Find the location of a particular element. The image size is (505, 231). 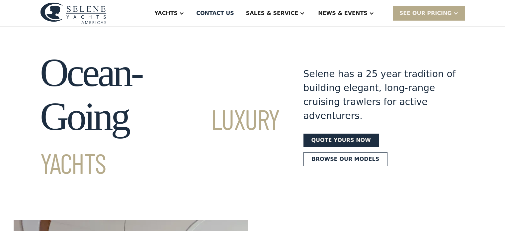

span: Luxury Yachts is located at coordinates (160, 141).